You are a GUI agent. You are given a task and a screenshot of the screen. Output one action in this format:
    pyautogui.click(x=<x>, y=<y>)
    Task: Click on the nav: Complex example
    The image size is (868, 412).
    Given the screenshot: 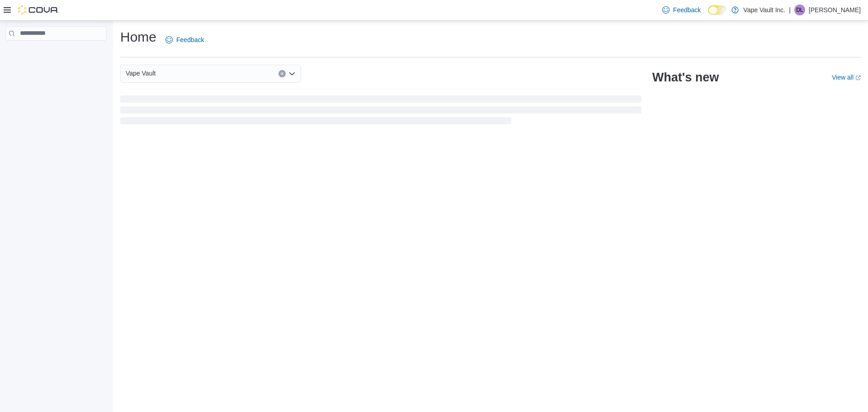 What is the action you would take?
    pyautogui.click(x=56, y=54)
    